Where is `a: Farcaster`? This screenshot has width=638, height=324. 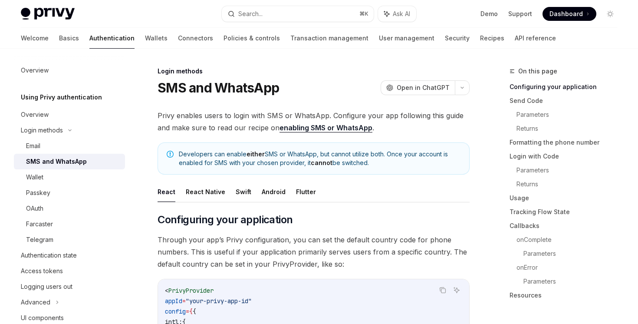
a: Farcaster is located at coordinates (69, 224).